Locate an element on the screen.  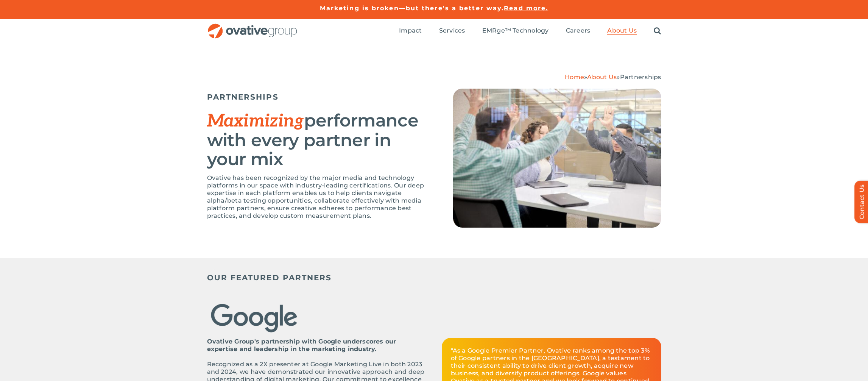
span: Partnerships is located at coordinates (641, 77).